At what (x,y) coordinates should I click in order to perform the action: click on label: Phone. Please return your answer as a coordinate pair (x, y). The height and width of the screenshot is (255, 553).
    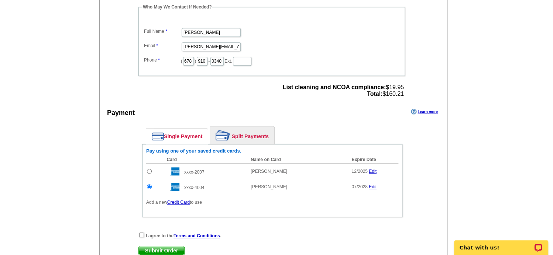
    Looking at the image, I should click on (162, 60).